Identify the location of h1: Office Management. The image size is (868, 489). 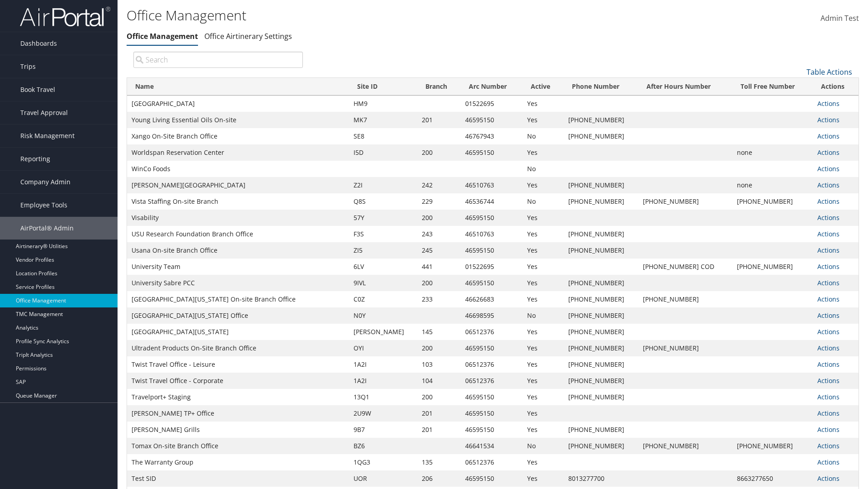
(371, 15).